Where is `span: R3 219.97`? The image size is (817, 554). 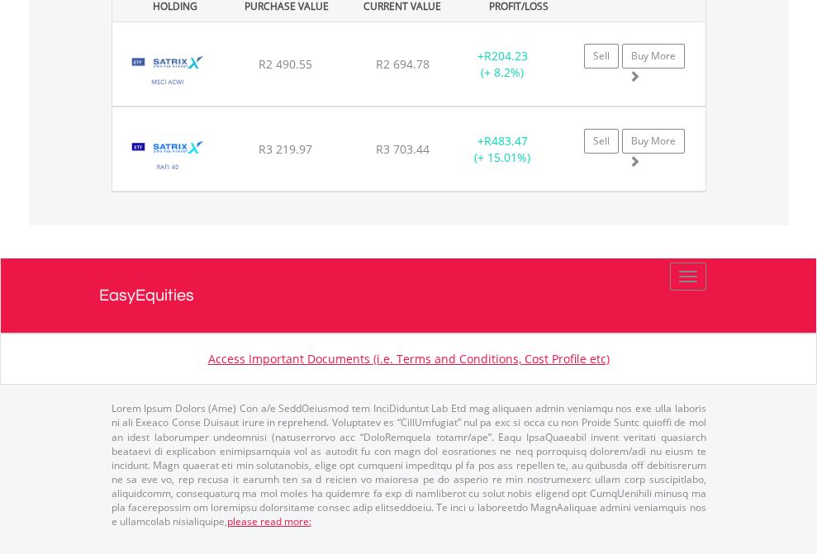
span: R3 219.97 is located at coordinates (285, 149).